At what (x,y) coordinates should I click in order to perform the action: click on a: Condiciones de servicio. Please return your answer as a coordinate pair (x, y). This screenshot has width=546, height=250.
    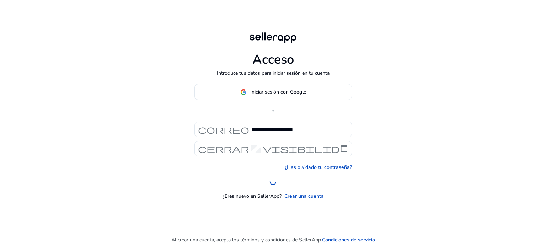
    Looking at the image, I should click on (349, 240).